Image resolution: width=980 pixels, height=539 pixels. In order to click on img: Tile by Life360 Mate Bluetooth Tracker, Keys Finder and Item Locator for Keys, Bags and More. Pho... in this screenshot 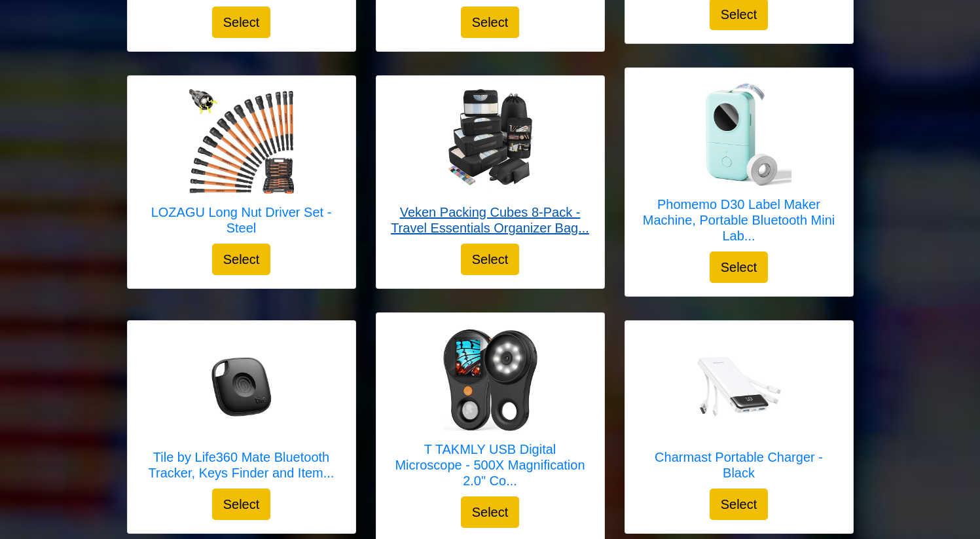, I will do `click(242, 387)`.